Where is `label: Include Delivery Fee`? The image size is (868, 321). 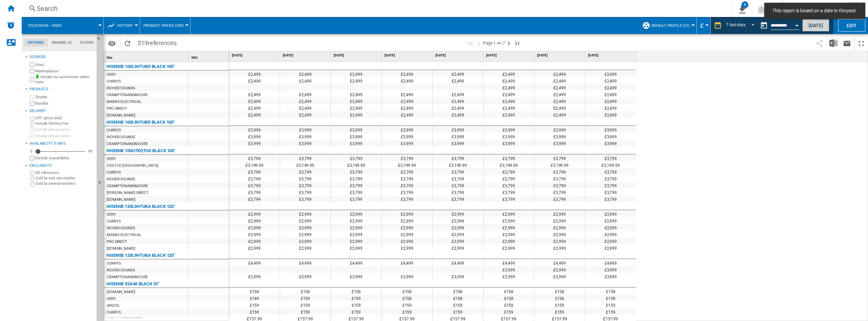 label: Include Delivery Fee is located at coordinates (65, 123).